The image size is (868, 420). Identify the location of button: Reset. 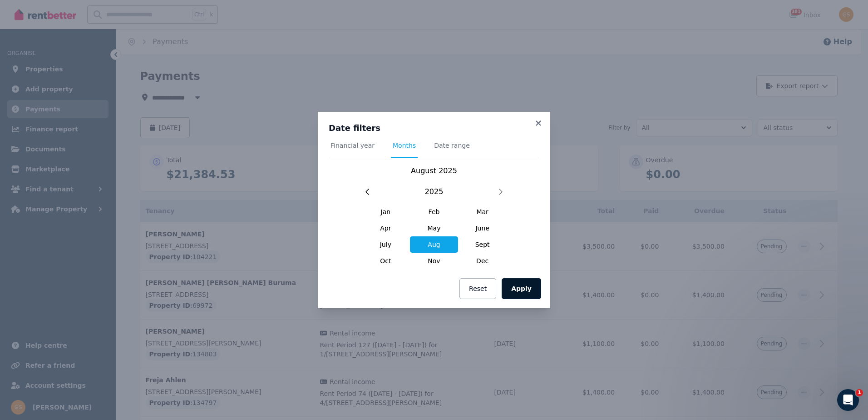
(478, 289).